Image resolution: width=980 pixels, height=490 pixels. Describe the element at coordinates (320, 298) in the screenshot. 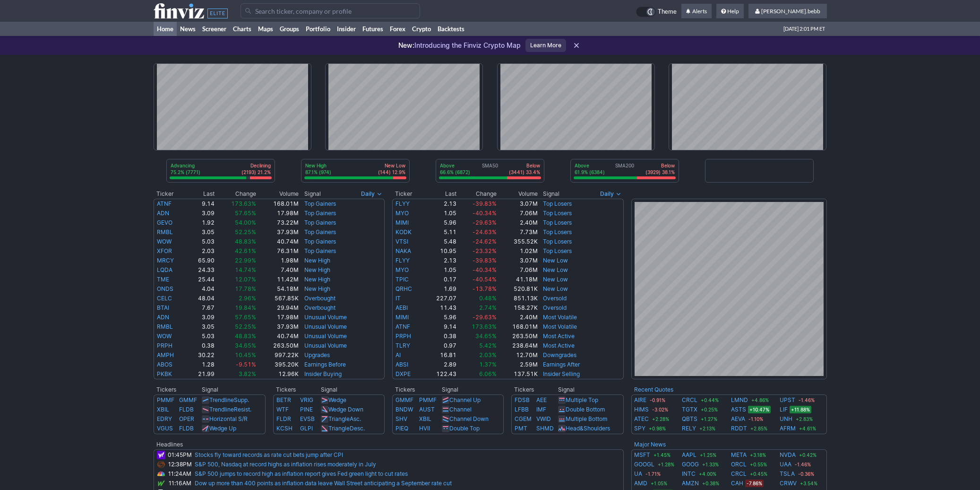

I see `a: Overbought` at that location.